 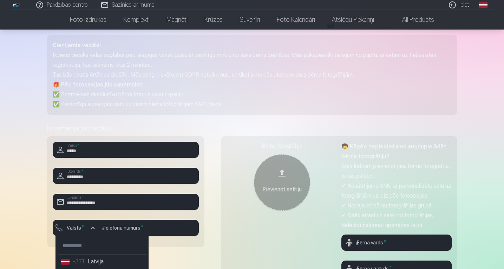 What do you see at coordinates (77, 45) in the screenshot?
I see `strong: Cienījamie vecāki!` at bounding box center [77, 45].